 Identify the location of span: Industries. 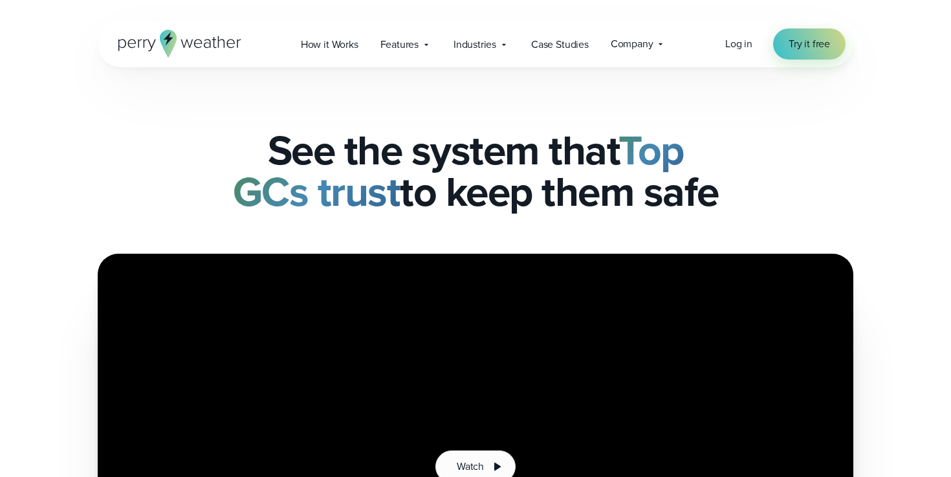
(475, 45).